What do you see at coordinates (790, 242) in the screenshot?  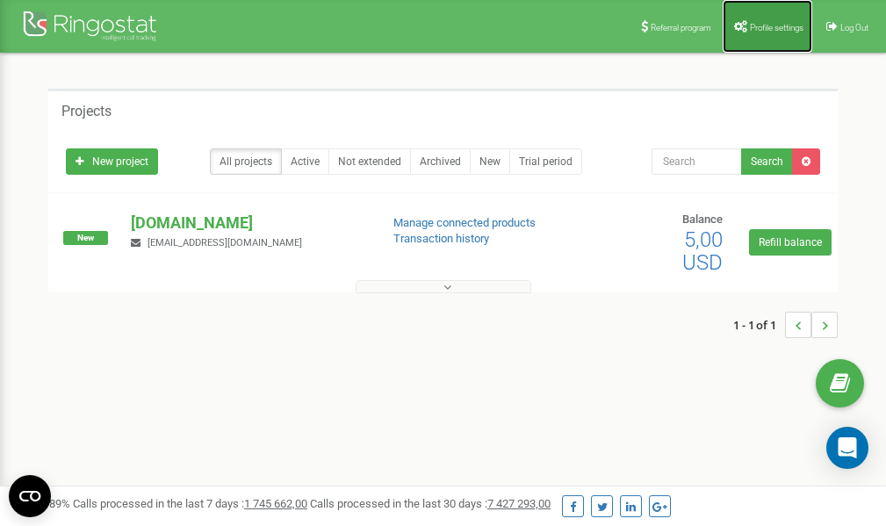 I see `a: Refill balance` at bounding box center [790, 242].